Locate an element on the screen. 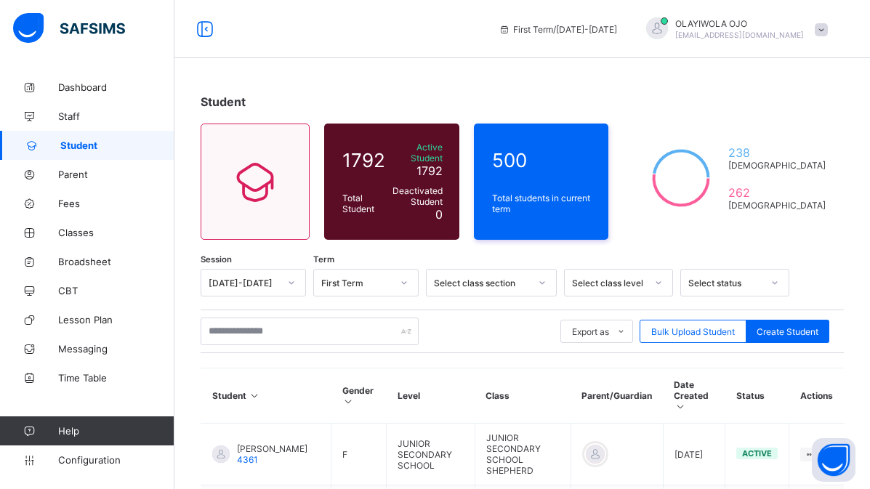  span: Parent is located at coordinates (116, 175).